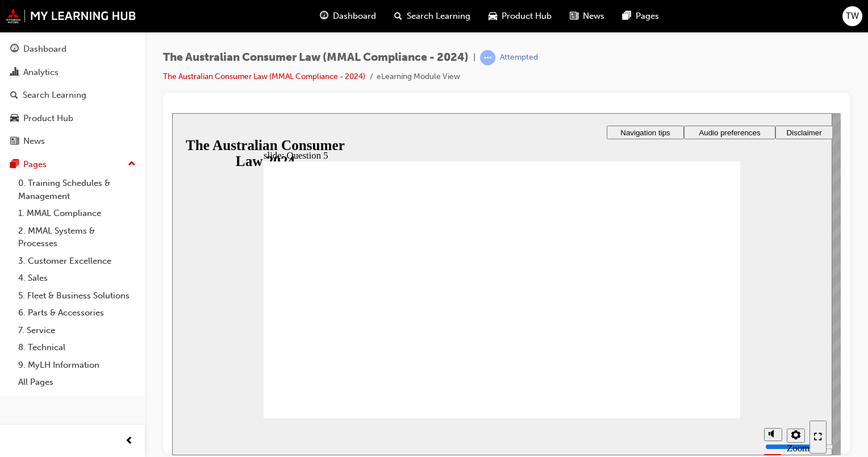 The width and height of the screenshot is (868, 457). Describe the element at coordinates (71, 16) in the screenshot. I see `img: mmal` at that location.